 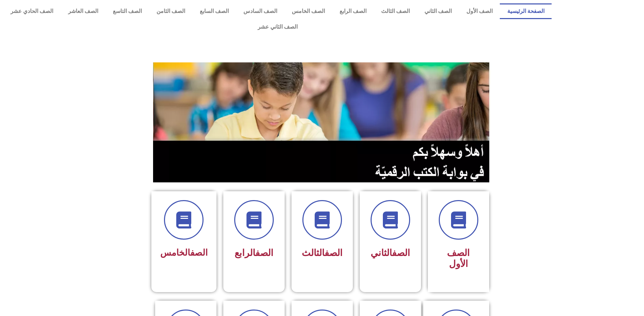 What do you see at coordinates (127, 11) in the screenshot?
I see `a: الصف التاسع` at bounding box center [127, 11].